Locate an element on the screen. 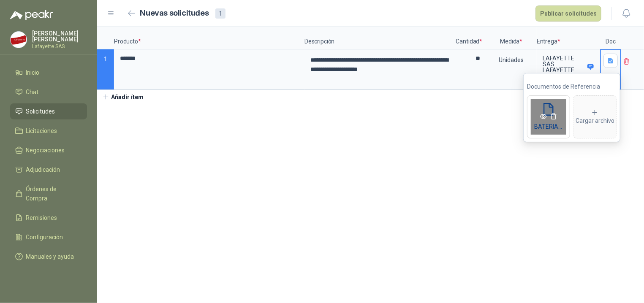 This screenshot has width=644, height=303. p: Descripción is located at coordinates (378, 38).